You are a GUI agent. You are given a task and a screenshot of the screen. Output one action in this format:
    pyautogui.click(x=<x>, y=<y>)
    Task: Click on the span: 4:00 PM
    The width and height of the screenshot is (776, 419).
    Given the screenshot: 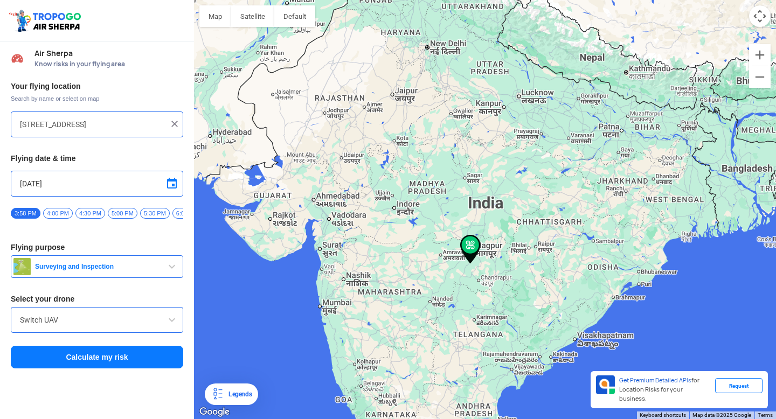 What is the action you would take?
    pyautogui.click(x=58, y=213)
    